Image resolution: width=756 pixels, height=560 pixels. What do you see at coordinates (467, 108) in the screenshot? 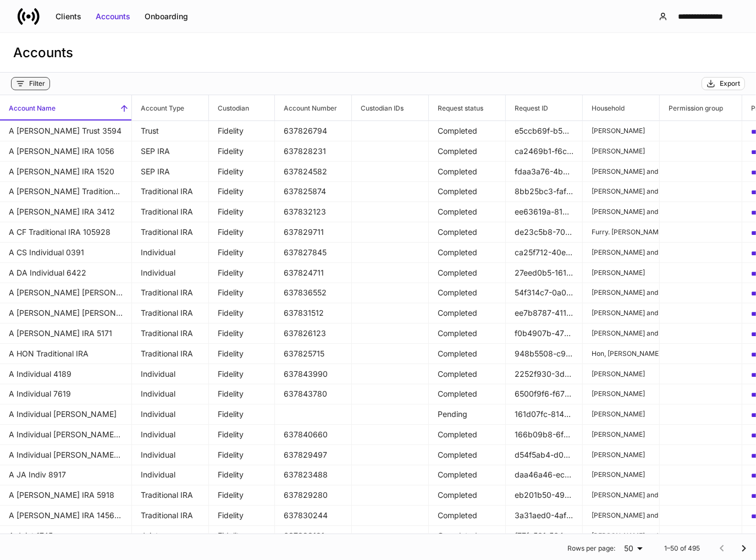
I see `span: Request status` at bounding box center [467, 108].